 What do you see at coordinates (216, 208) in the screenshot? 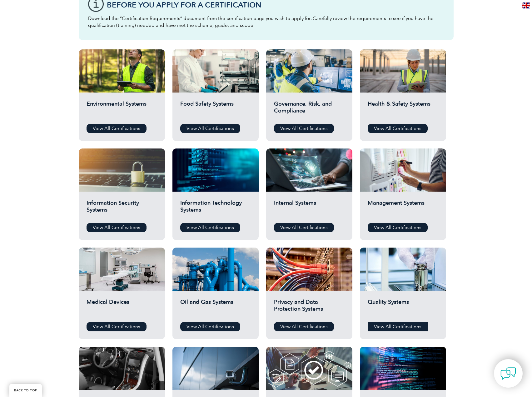
I see `h2: Information Technology Systems` at bounding box center [216, 208].